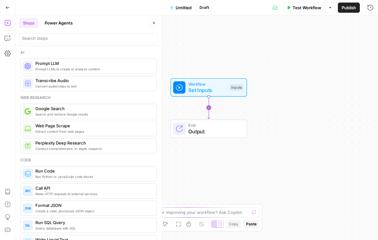 The height and width of the screenshot is (240, 378). Describe the element at coordinates (93, 143) in the screenshot. I see `span: Perplexity Deep Research` at that location.